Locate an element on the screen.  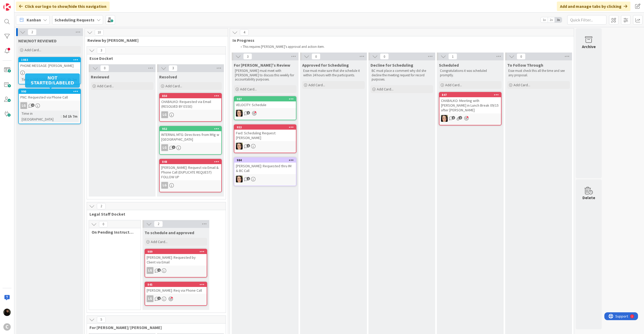
div: 1083 is located at coordinates (51, 60).